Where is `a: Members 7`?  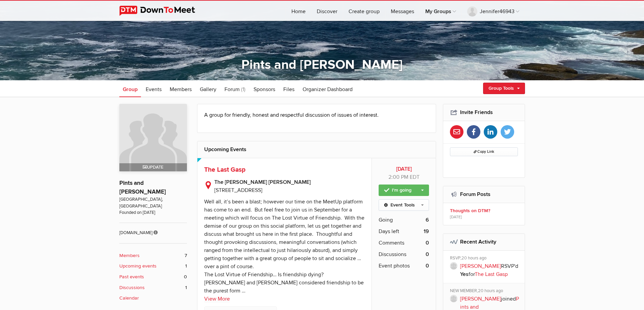
a: Members 7 is located at coordinates (153, 256).